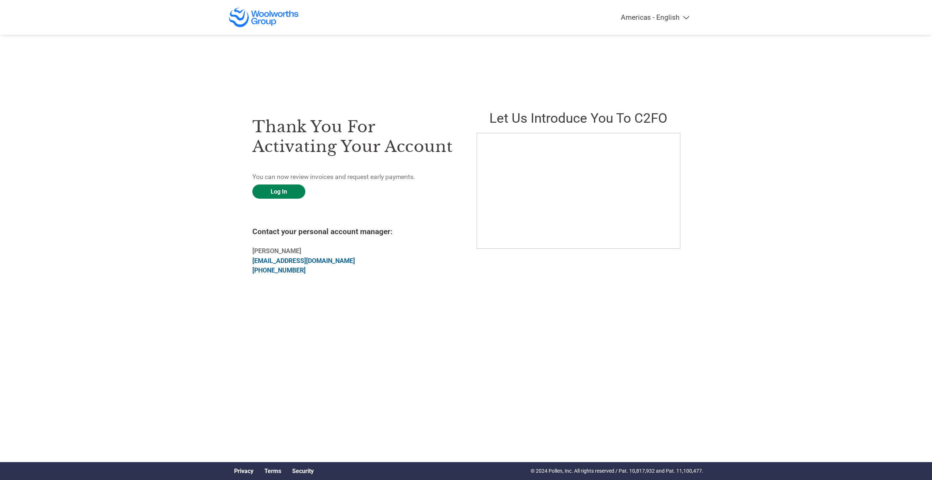 The image size is (932, 480). I want to click on a: Privacy, so click(244, 471).